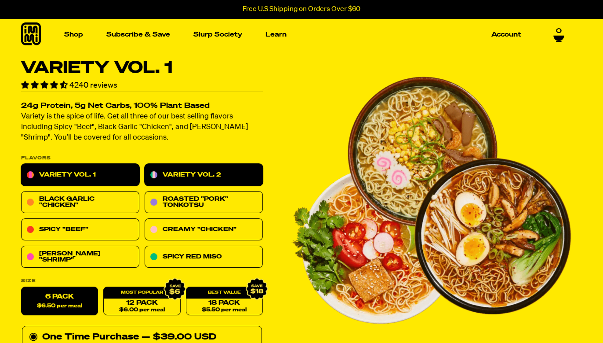 Image resolution: width=603 pixels, height=343 pixels. Describe the element at coordinates (142, 301) in the screenshot. I see `a: 12 Pack$6.00 per meal` at that location.